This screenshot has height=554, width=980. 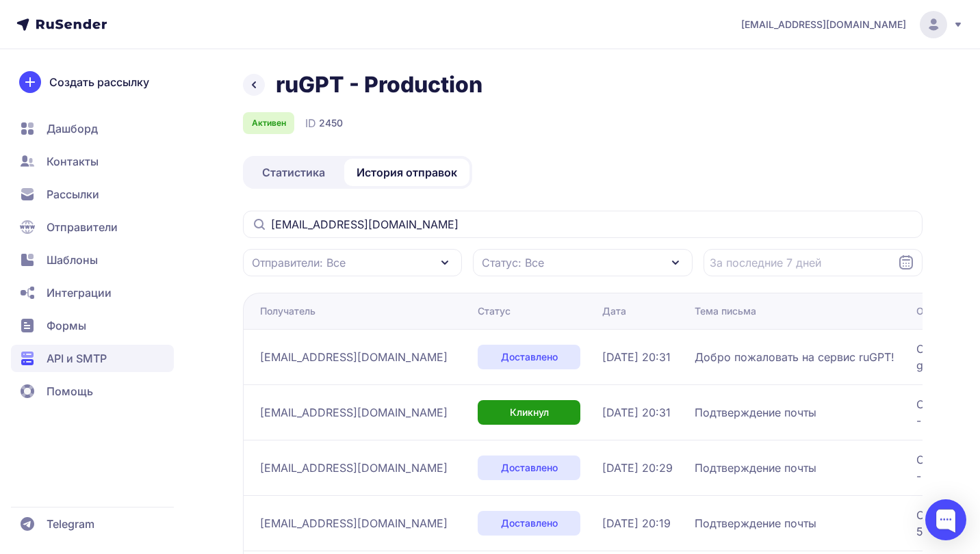 I want to click on span: Отправители, so click(x=82, y=227).